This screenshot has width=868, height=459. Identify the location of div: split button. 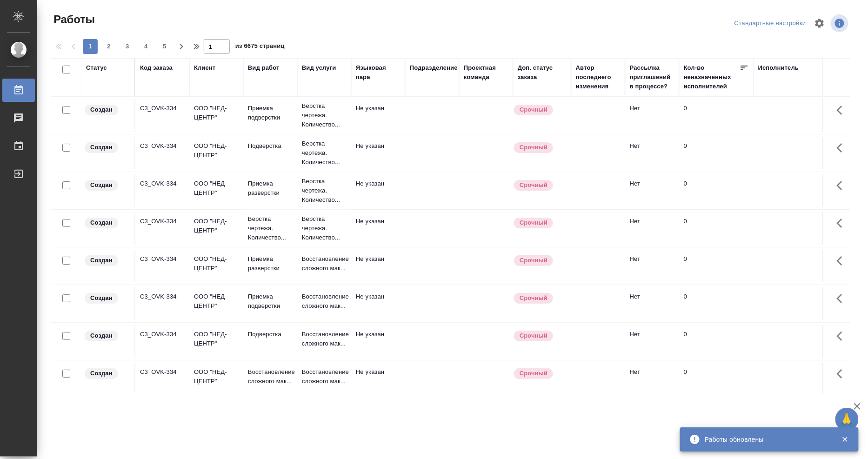
(770, 23).